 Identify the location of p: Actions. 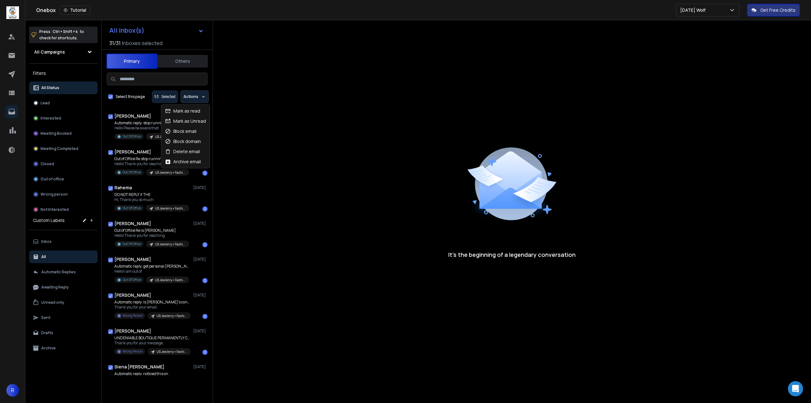
(191, 97).